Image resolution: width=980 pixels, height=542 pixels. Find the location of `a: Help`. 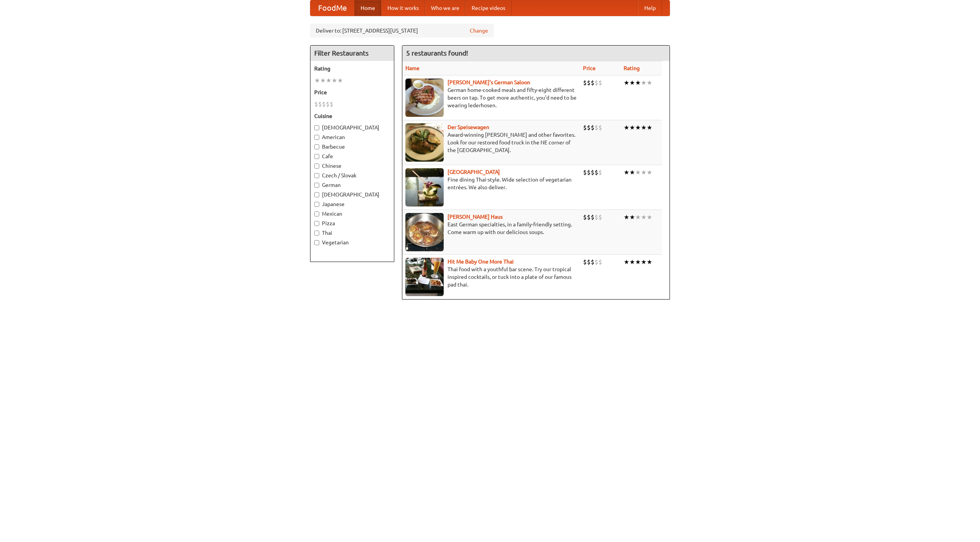

a: Help is located at coordinates (650, 8).